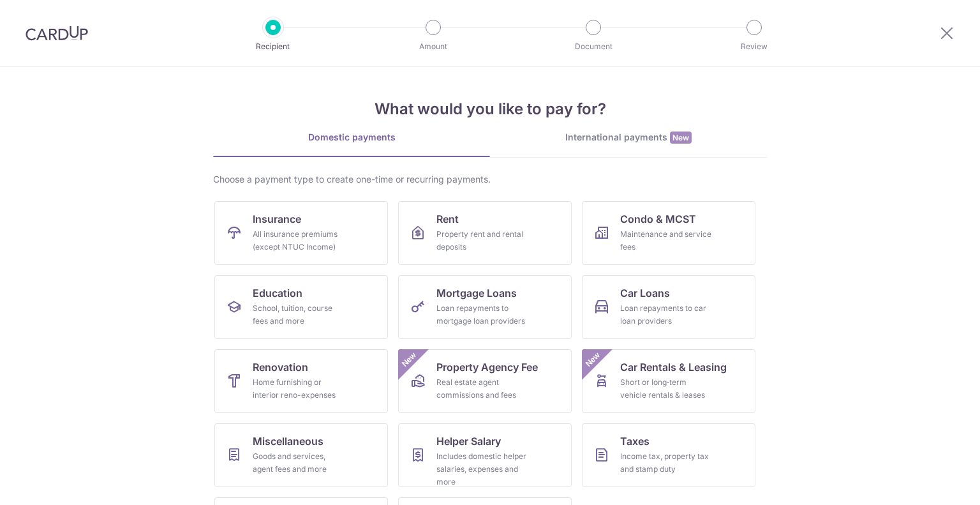  What do you see at coordinates (301, 381) in the screenshot?
I see `a: RenovationHome furnishing or interior reno-expenses` at bounding box center [301, 381].